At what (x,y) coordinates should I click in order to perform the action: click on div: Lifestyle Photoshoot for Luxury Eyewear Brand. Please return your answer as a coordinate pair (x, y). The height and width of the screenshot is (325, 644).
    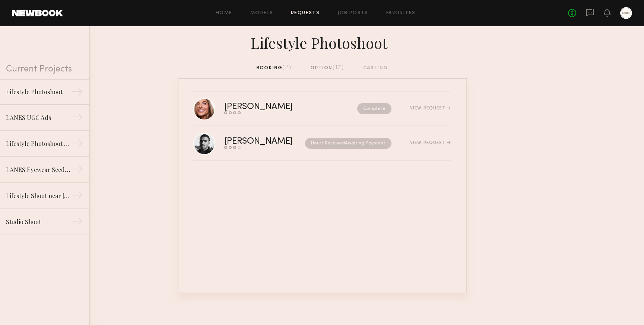
    Looking at the image, I should click on (39, 144).